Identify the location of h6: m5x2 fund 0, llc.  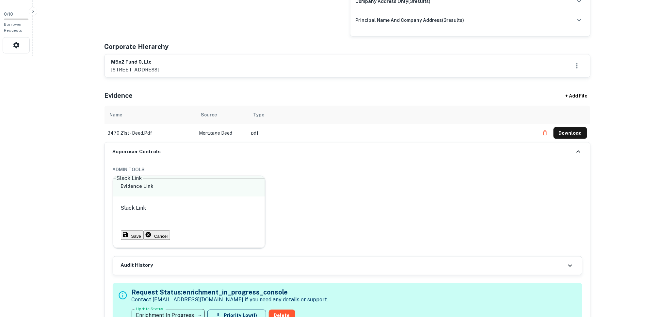
(135, 62).